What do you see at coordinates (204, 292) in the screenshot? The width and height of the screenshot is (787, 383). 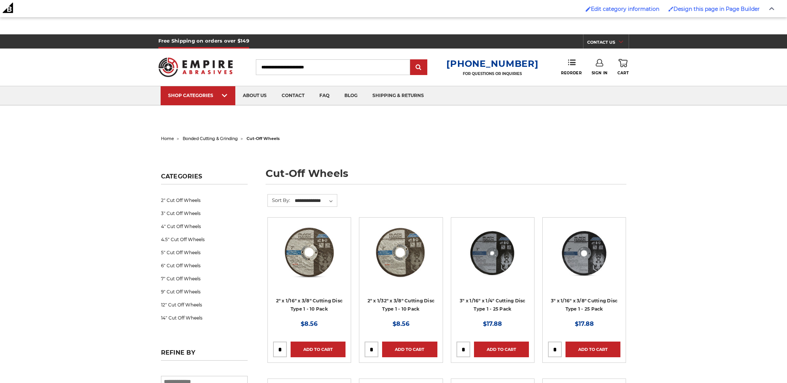 I see `a: 9" Cut Off Wheels` at bounding box center [204, 292].